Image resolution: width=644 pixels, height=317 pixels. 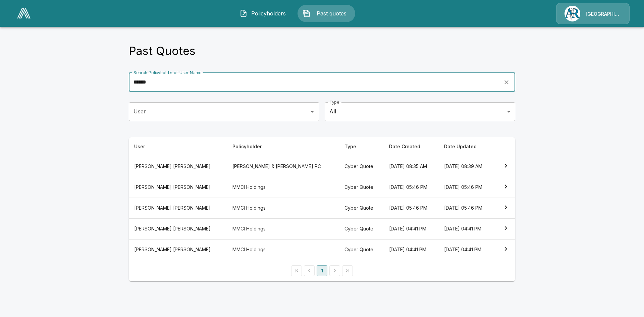 I want to click on th: Type, so click(x=361, y=147).